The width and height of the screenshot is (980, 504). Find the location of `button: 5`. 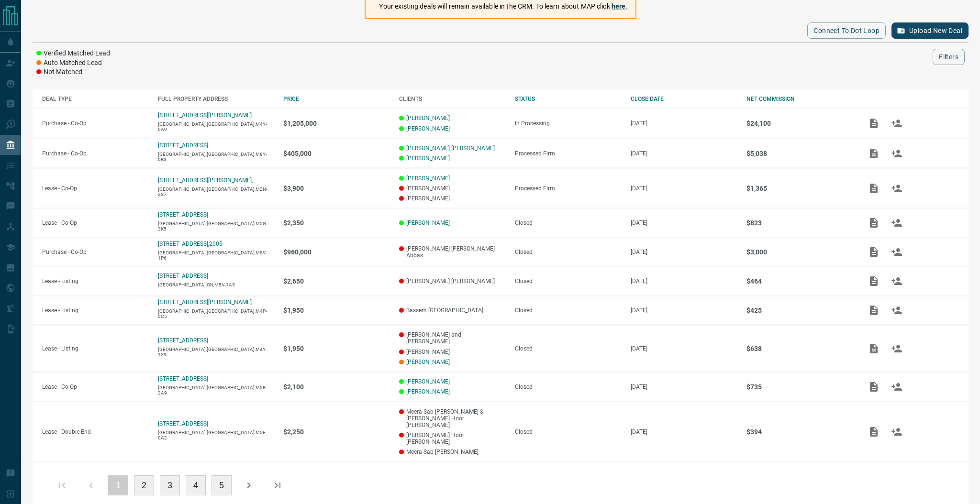

button: 5 is located at coordinates (222, 486).